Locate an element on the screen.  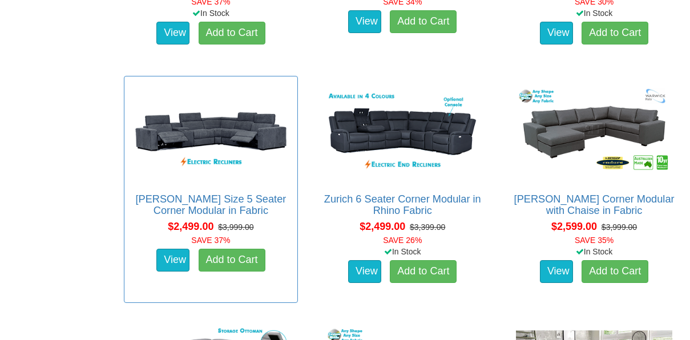
font: SAVE 35% is located at coordinates (595, 240).